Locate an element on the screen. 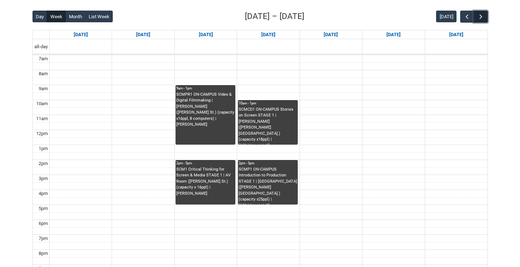  a: Go to September 17, 2025 is located at coordinates (268, 35).